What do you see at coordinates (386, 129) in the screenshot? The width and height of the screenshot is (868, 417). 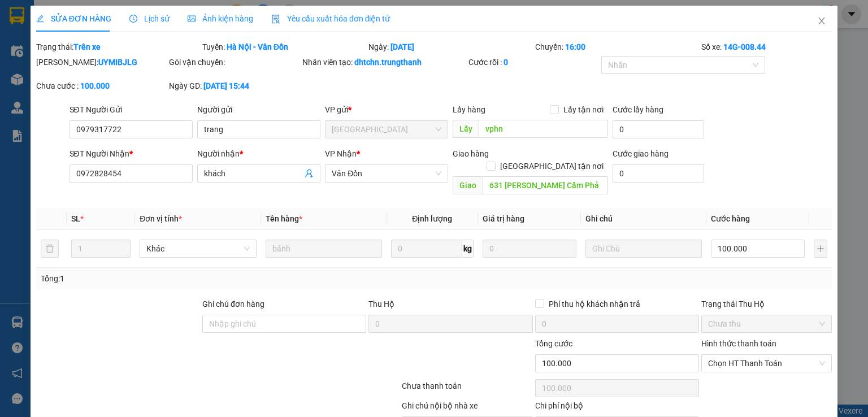 I see `span: Hà Nội` at bounding box center [386, 129].